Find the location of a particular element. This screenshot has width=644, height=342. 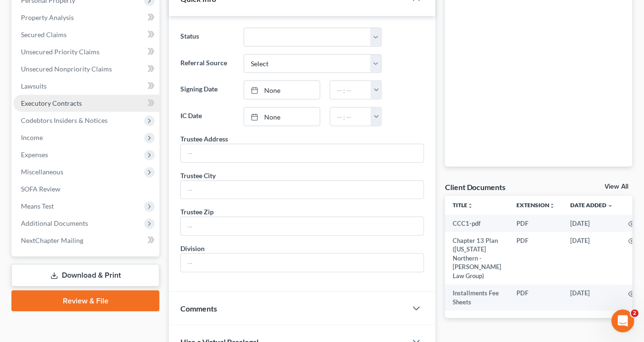

a: Download & Print is located at coordinates (85, 276).